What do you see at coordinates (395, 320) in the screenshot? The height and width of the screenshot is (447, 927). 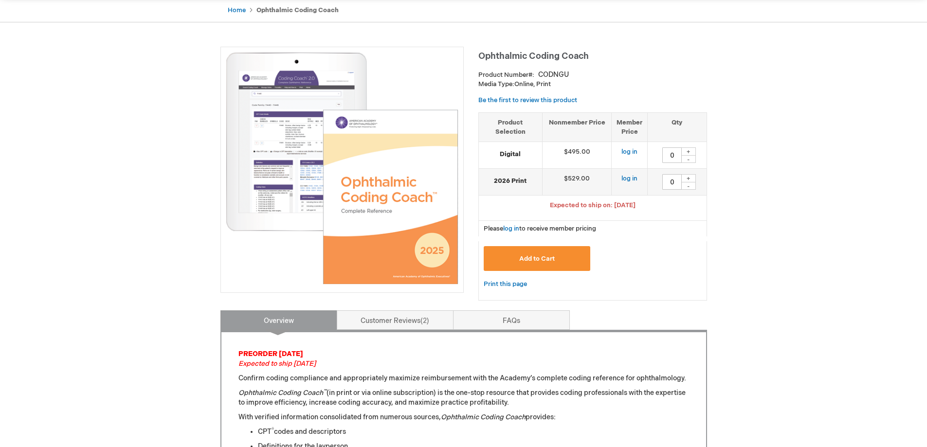 I see `a: Customer Reviews2` at bounding box center [395, 320].